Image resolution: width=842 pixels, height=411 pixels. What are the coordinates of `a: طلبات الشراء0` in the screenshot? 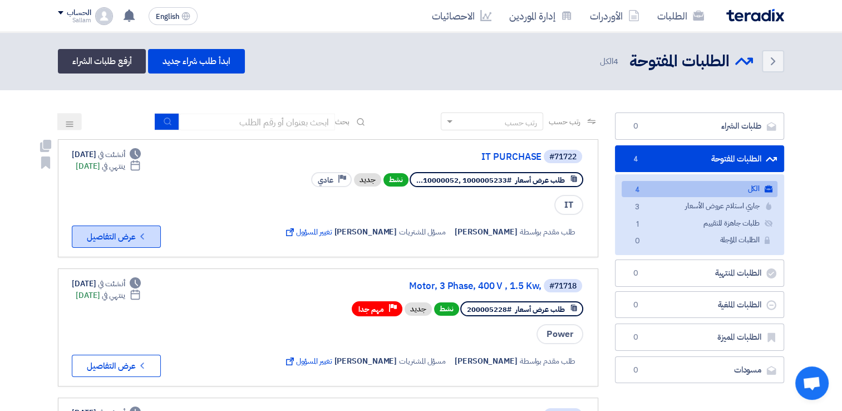 It's located at (700, 126).